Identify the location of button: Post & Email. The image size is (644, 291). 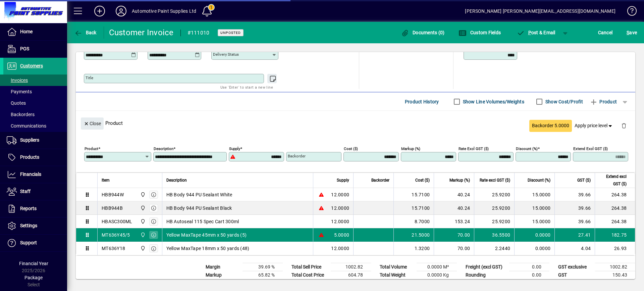
(536, 33).